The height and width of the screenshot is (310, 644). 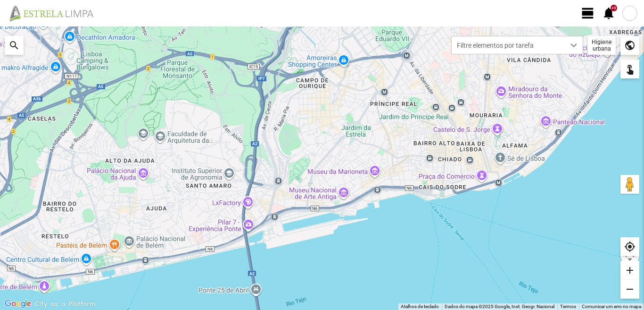 I want to click on div: public, so click(x=630, y=45).